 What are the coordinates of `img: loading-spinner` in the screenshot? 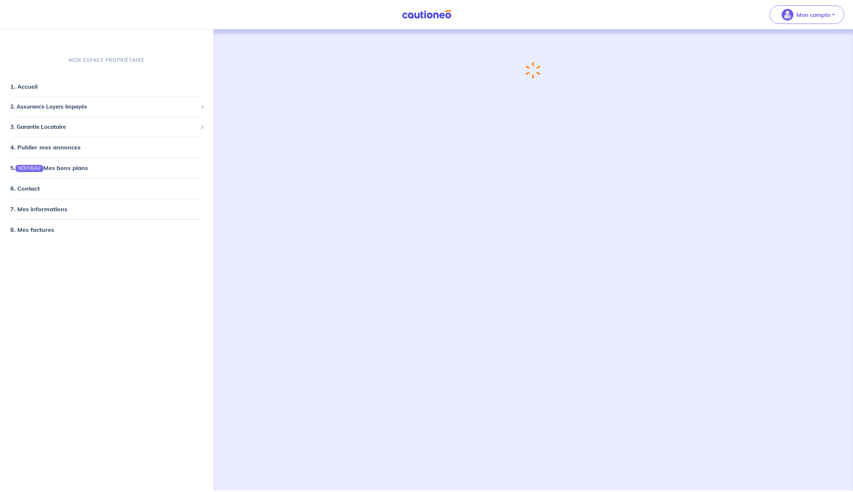 It's located at (533, 70).